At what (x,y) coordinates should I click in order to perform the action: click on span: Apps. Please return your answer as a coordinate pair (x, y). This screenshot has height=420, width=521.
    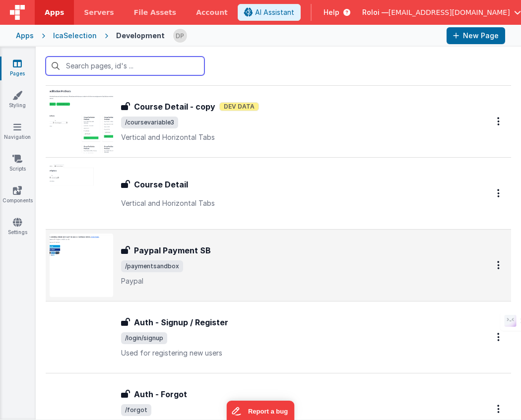
    Looking at the image, I should click on (54, 12).